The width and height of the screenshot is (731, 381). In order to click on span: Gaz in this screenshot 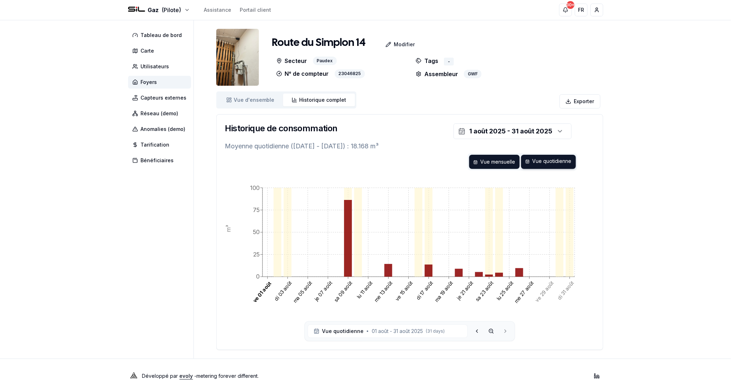, I will do `click(153, 10)`.